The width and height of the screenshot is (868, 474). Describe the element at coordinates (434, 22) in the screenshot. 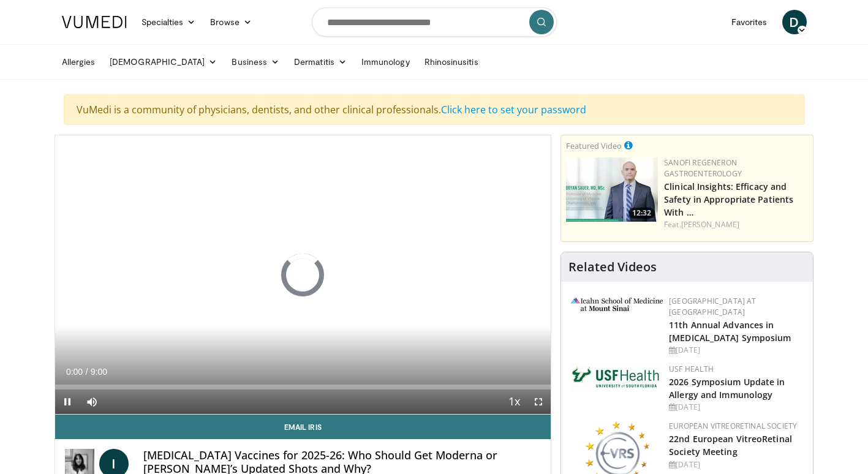

I see `input: Search topics, interventions` at that location.